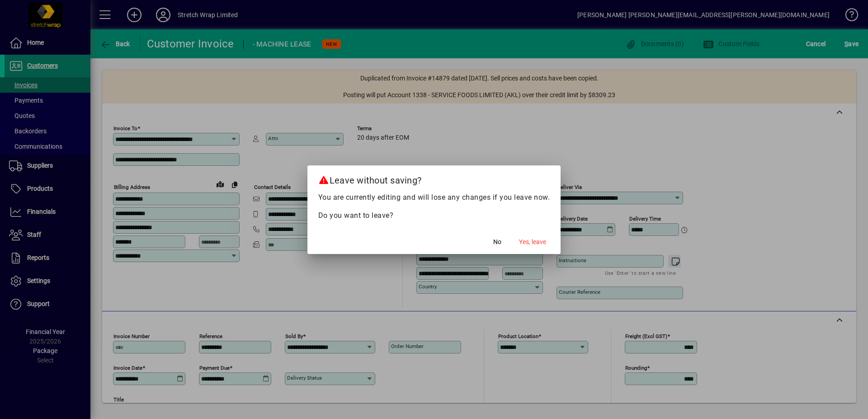 This screenshot has width=868, height=419. I want to click on p: You are currently editing and will lose any changes if you leave now., so click(434, 197).